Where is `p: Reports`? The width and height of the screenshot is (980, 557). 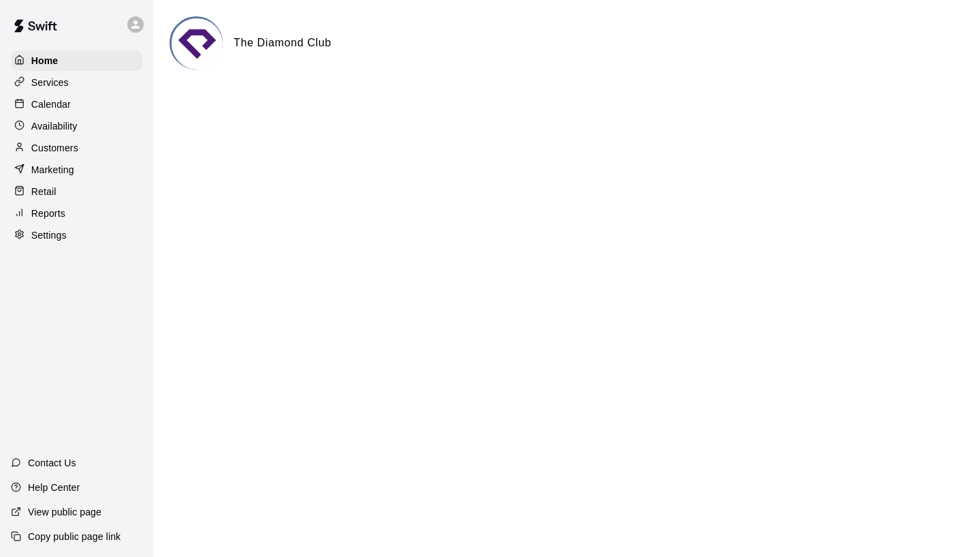 p: Reports is located at coordinates (48, 214).